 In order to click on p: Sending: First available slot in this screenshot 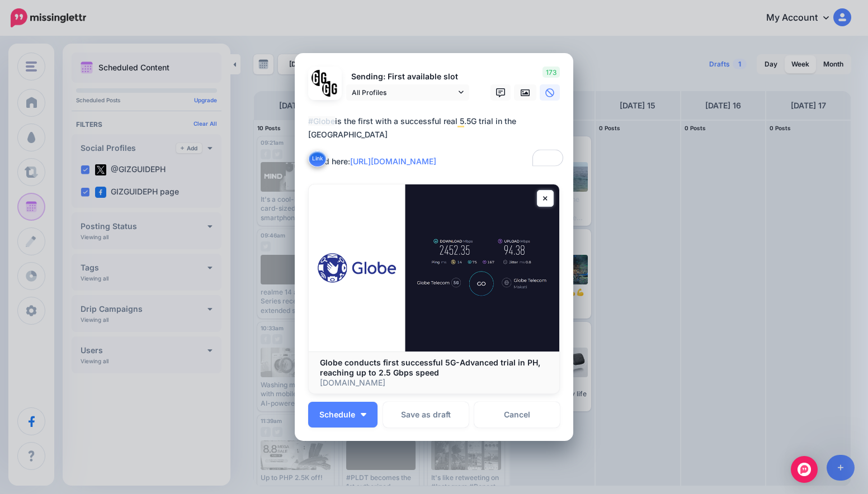, I will do `click(408, 77)`.